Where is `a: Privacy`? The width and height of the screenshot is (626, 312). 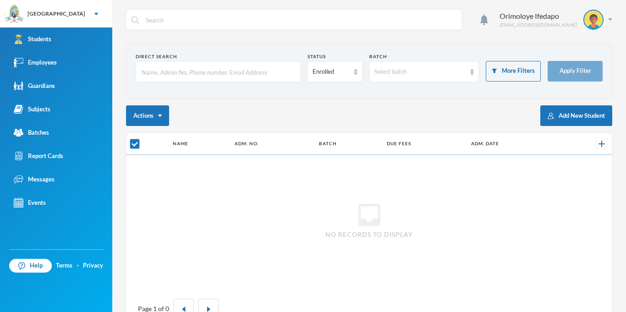 a: Privacy is located at coordinates (93, 266).